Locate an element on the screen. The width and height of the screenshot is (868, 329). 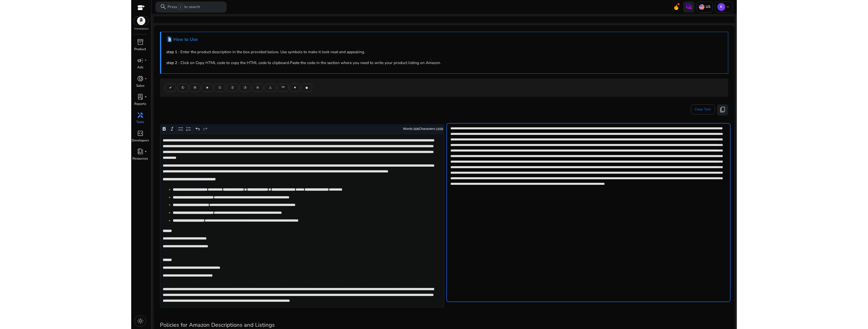
label: 308 is located at coordinates (416, 129).